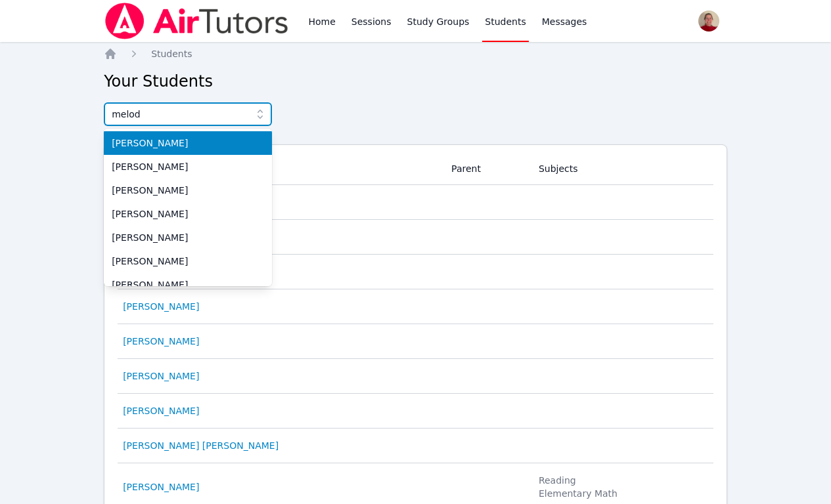 The width and height of the screenshot is (831, 504). Describe the element at coordinates (197, 21) in the screenshot. I see `img: Air Tutors` at that location.